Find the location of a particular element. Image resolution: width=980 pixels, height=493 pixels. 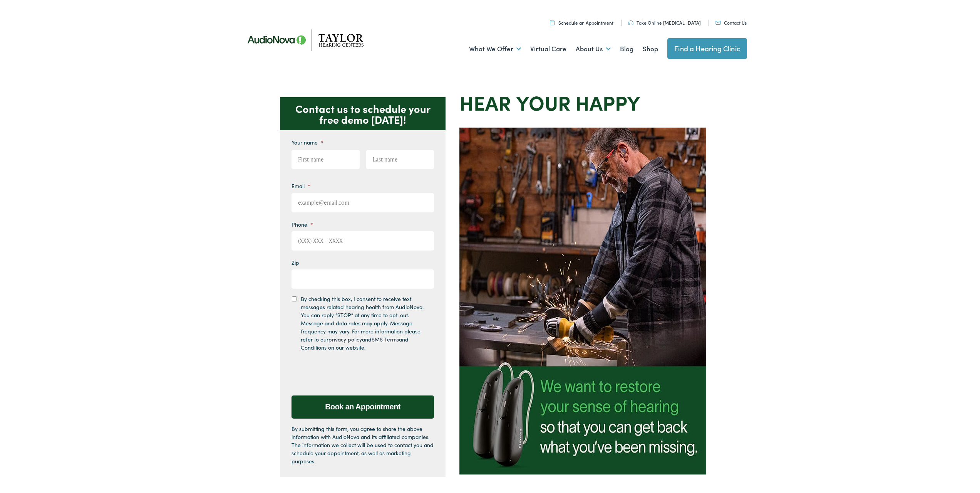

a: Contact Us is located at coordinates (731, 20).